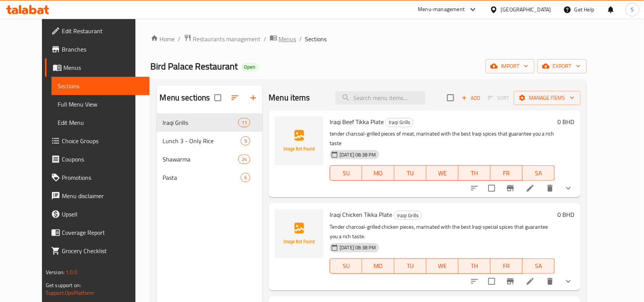 The width and height of the screenshot is (644, 302). What do you see at coordinates (235, 98) in the screenshot?
I see `span: Sort sections` at bounding box center [235, 98].